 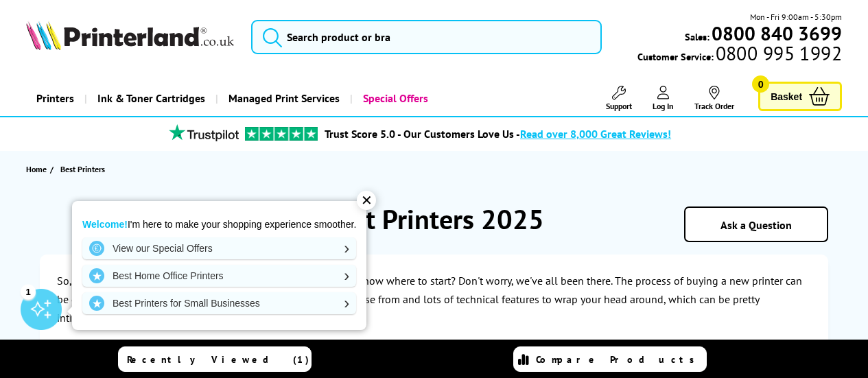 What do you see at coordinates (219, 276) in the screenshot?
I see `a: Best Home Office Printers` at bounding box center [219, 276].